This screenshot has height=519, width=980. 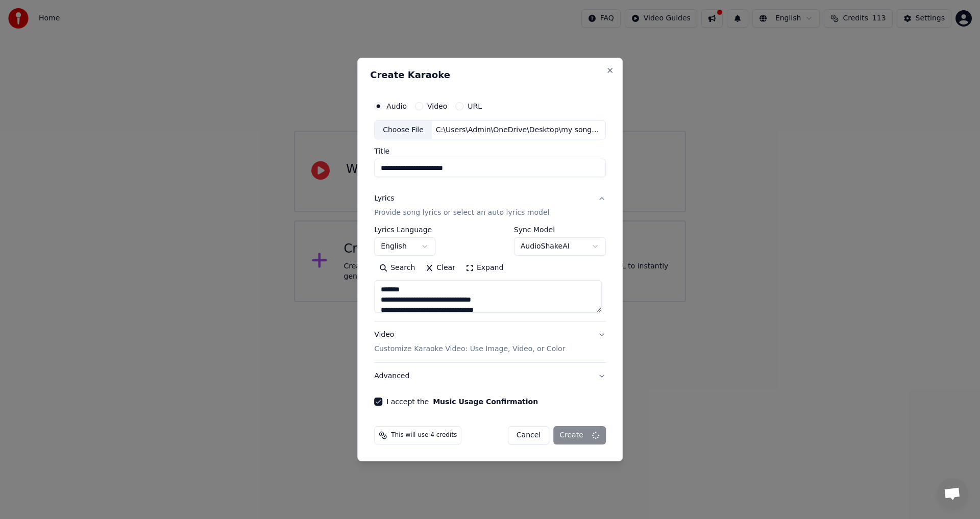 I want to click on label: Title, so click(x=490, y=152).